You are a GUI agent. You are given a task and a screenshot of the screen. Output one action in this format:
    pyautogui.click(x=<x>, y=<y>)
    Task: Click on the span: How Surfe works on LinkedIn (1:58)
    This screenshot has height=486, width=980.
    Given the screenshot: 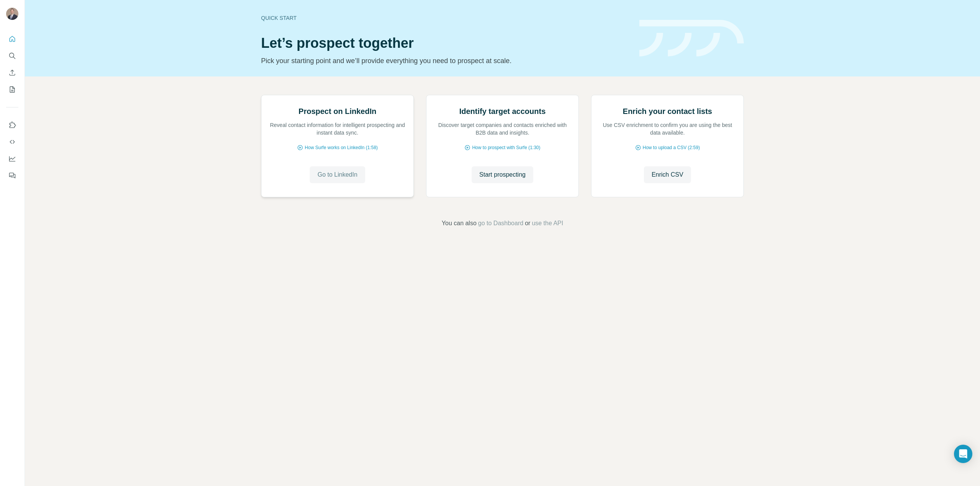 What is the action you would take?
    pyautogui.click(x=341, y=148)
    